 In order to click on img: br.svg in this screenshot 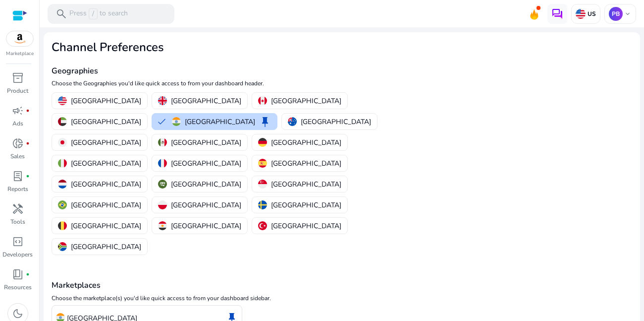, I will do `click(62, 205)`.